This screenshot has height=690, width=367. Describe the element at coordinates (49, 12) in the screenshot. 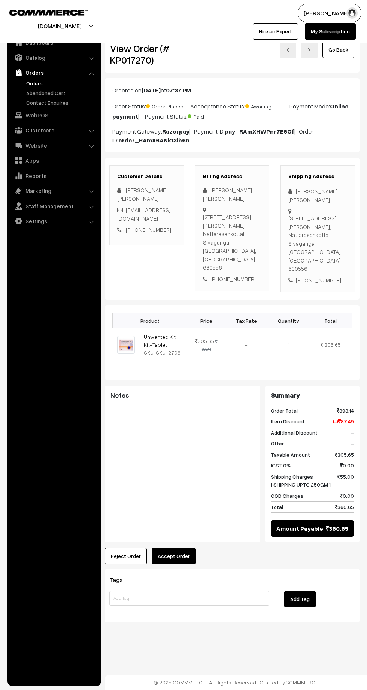

I see `img: COMMMERCE` at that location.